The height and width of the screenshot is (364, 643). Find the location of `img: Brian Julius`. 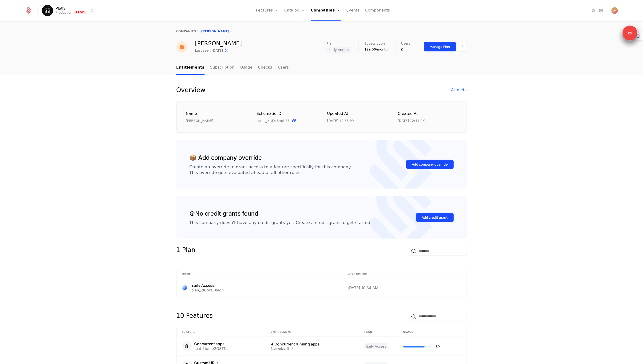

img: Brian Julius is located at coordinates (182, 47).